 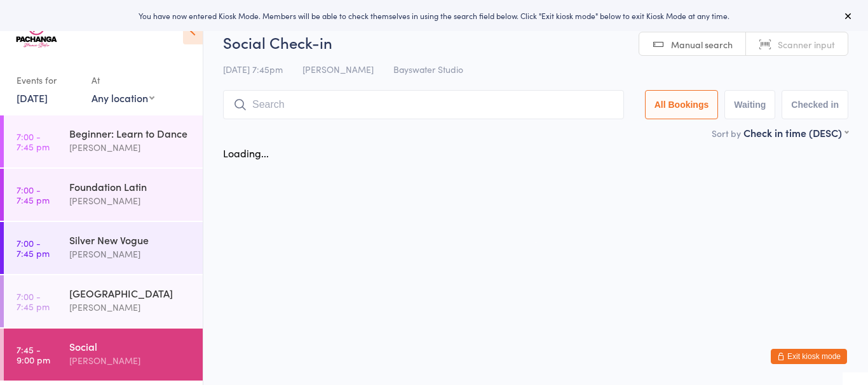 What do you see at coordinates (130, 346) in the screenshot?
I see `div: Social` at bounding box center [130, 346].